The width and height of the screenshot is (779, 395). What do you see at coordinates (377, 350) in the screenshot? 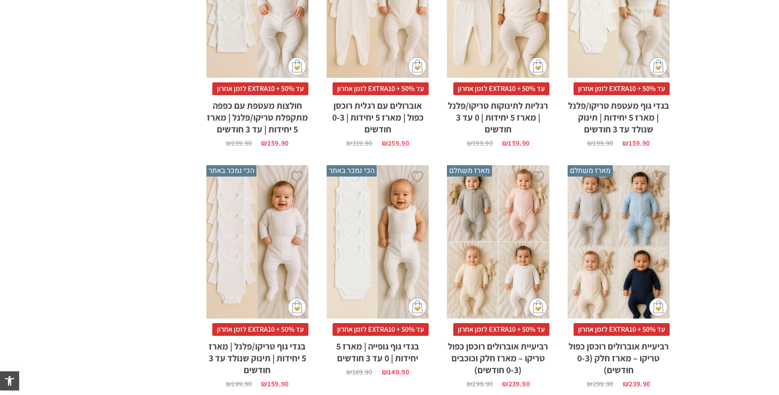
I see `h2: בגדי גוף גופייה | מארז 5 יחידות | 0 עד 3 חודשים` at bounding box center [377, 350].